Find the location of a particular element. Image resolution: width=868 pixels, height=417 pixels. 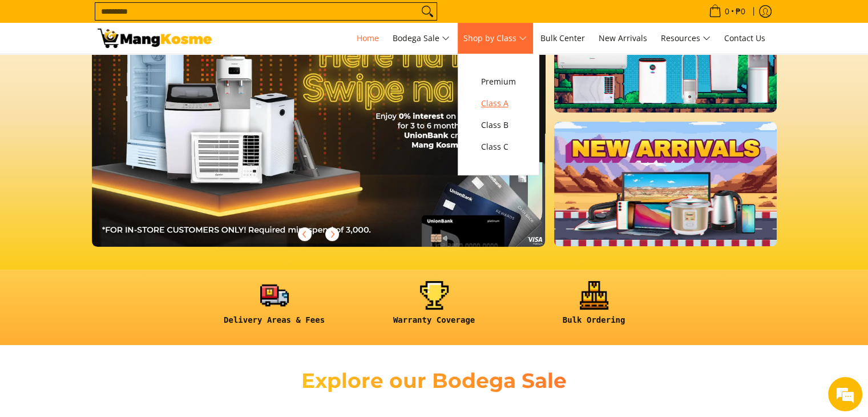

span: Bulk Center is located at coordinates (563, 37).